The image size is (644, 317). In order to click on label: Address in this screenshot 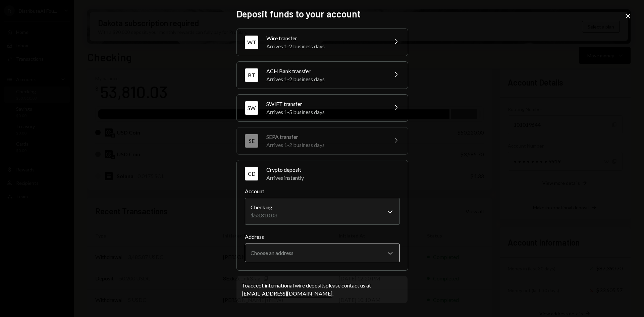, I will do `click(323, 237)`.